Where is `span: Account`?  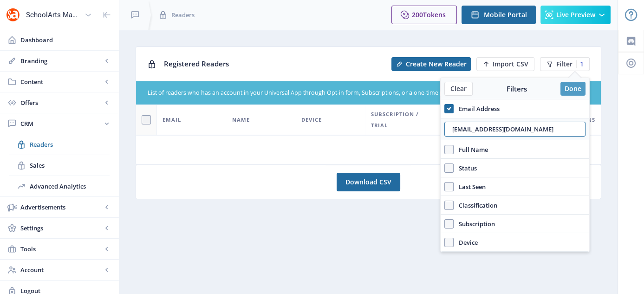 span: Account is located at coordinates (61, 270).